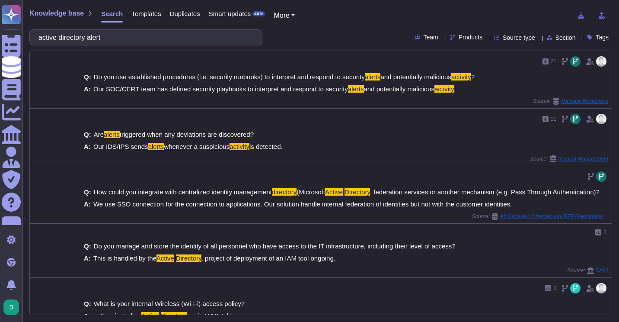 Image resolution: width=619 pixels, height=322 pixels. Describe the element at coordinates (603, 37) in the screenshot. I see `span: Tags` at that location.